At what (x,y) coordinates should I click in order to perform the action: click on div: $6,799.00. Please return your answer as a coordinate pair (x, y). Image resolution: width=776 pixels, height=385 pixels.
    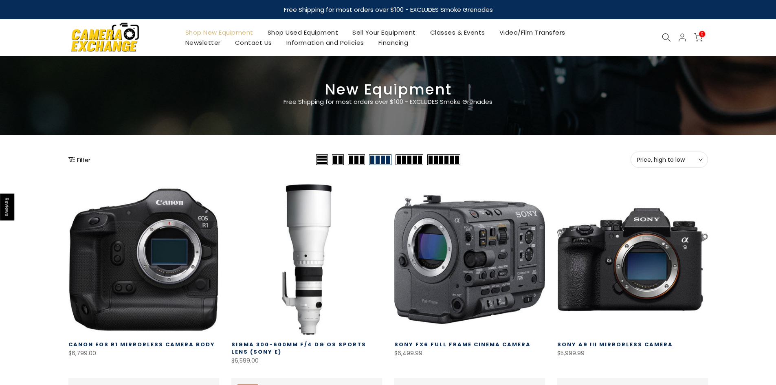
    Looking at the image, I should click on (144, 353).